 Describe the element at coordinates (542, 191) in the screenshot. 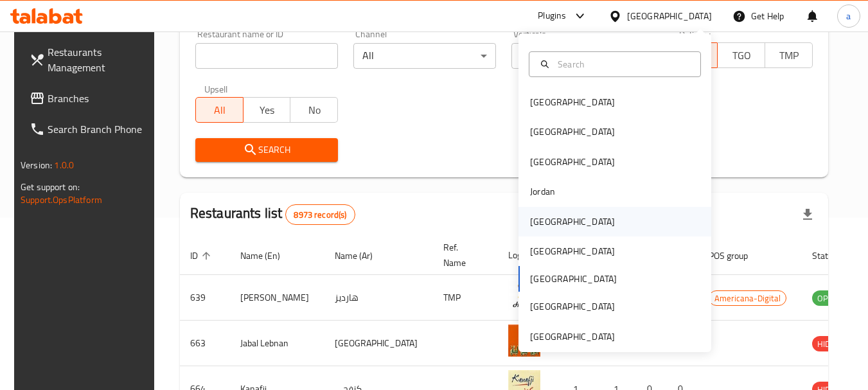

I see `div: Jordan` at that location.